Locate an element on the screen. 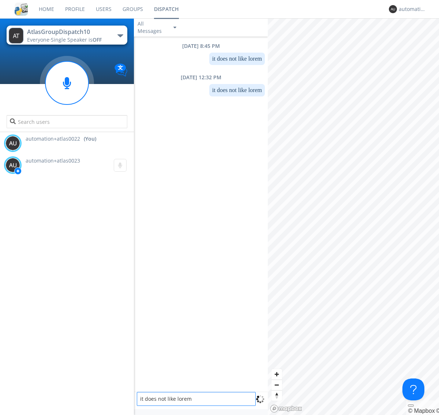 This screenshot has width=439, height=415. img: spin.svg is located at coordinates (260, 399).